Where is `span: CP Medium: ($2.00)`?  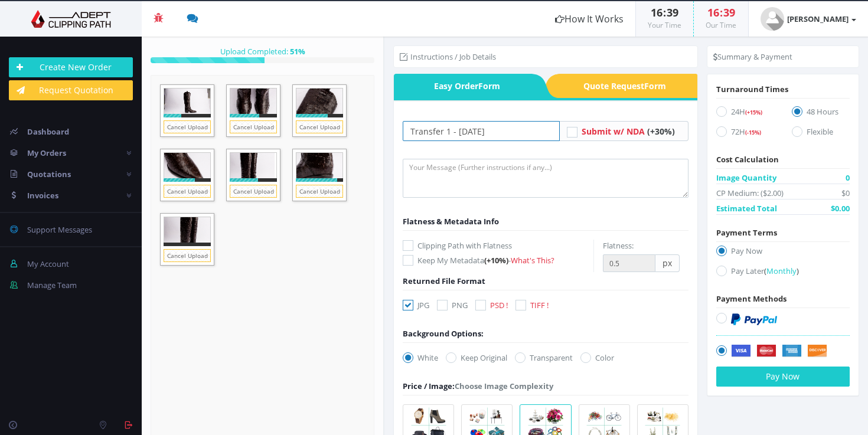
span: CP Medium: ($2.00) is located at coordinates (750, 193).